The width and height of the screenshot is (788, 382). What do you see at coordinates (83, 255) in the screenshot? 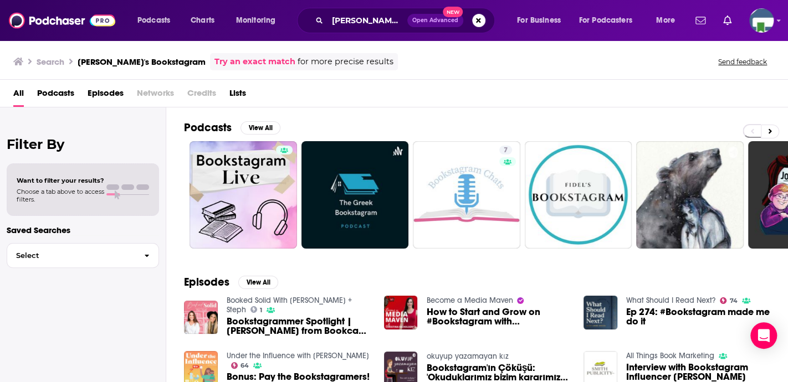
I see `button: Select` at bounding box center [83, 255].